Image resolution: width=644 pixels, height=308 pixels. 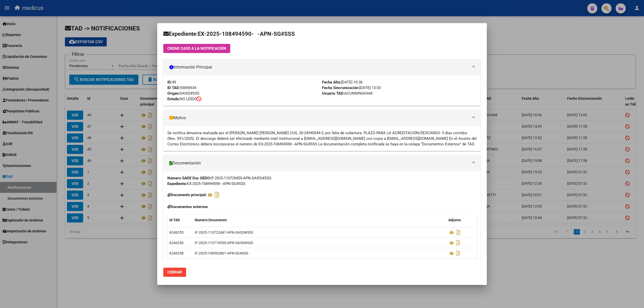 What do you see at coordinates (173, 93) in the screenshot?
I see `strong: Origen:` at bounding box center [173, 93].